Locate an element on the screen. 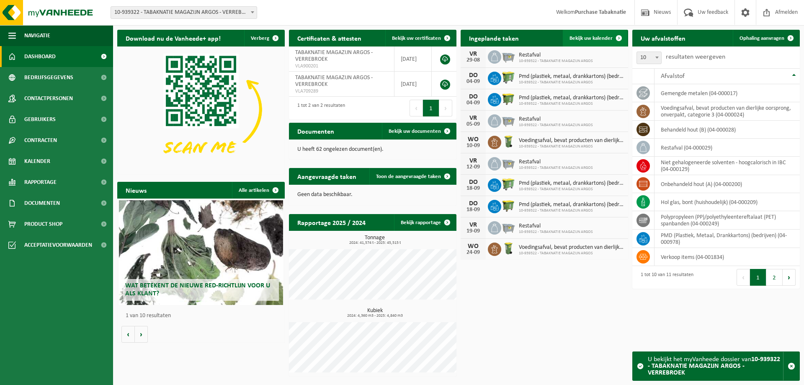  h2: Uw afvalstoffen is located at coordinates (663, 38).